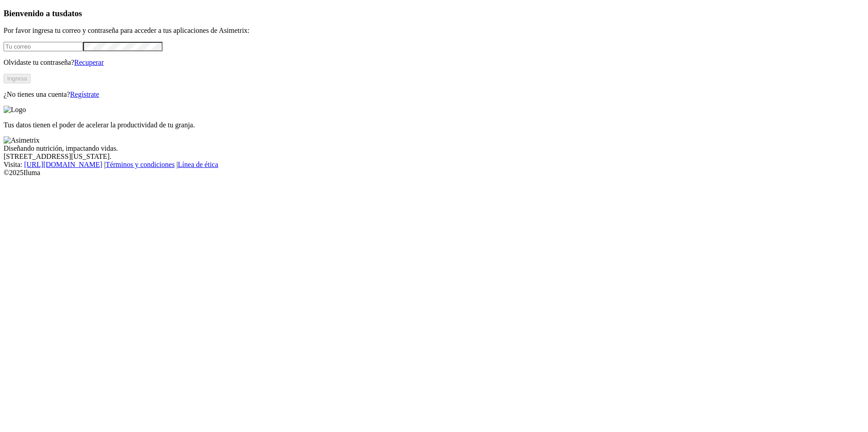 Image resolution: width=868 pixels, height=432 pixels. What do you see at coordinates (198, 164) in the screenshot?
I see `a: Línea de ética` at bounding box center [198, 164].